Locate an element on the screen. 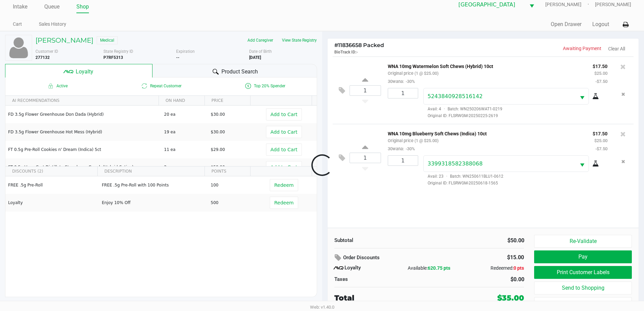 The height and width of the screenshot is (311, 644). div: Loyalty is located at coordinates (365, 268).